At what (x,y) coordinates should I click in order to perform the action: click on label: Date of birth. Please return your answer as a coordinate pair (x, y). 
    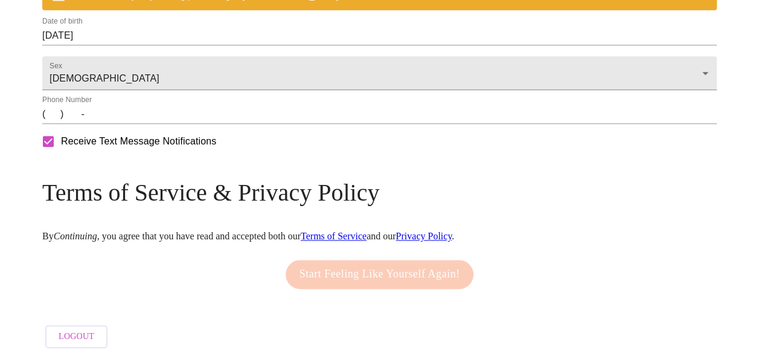
    Looking at the image, I should click on (62, 21).